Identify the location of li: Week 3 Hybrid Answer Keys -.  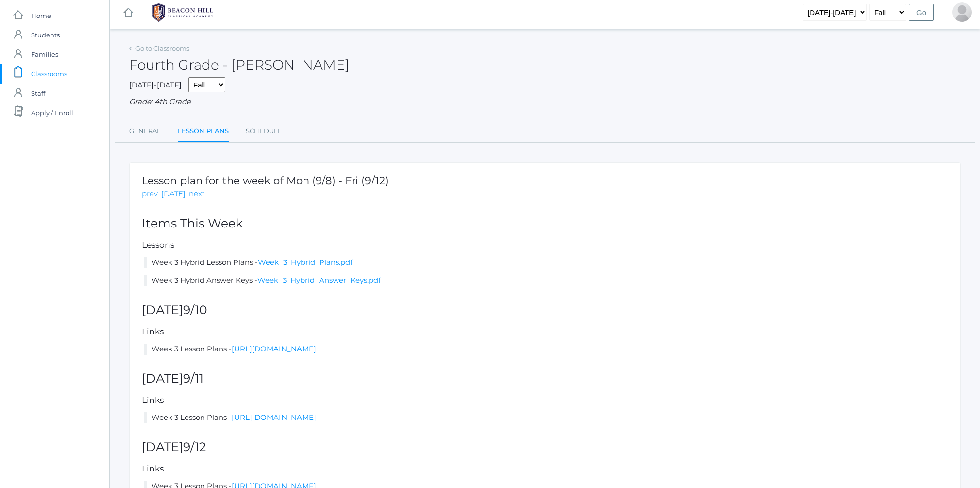
(546, 280).